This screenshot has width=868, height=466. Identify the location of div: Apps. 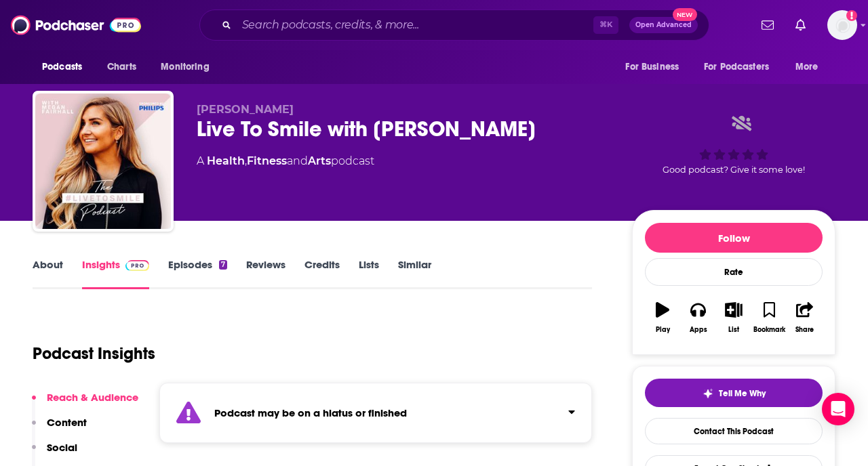
(698, 330).